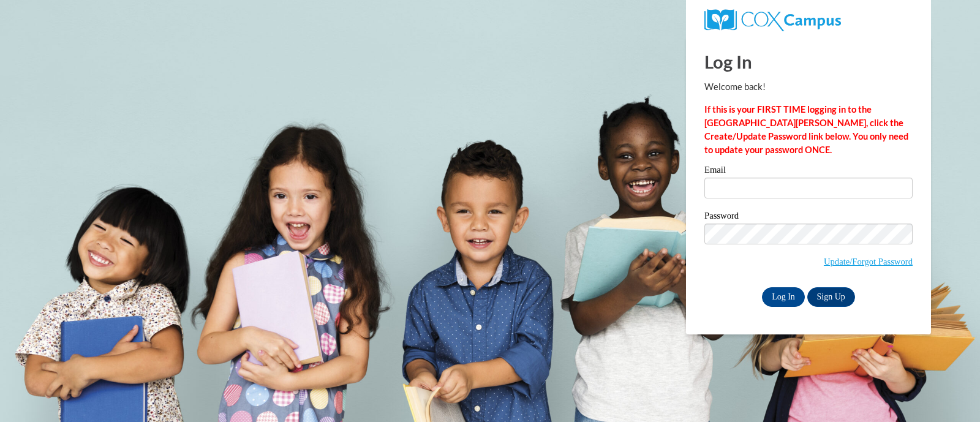 Image resolution: width=980 pixels, height=422 pixels. What do you see at coordinates (809, 217) in the screenshot?
I see `label: Password` at bounding box center [809, 217].